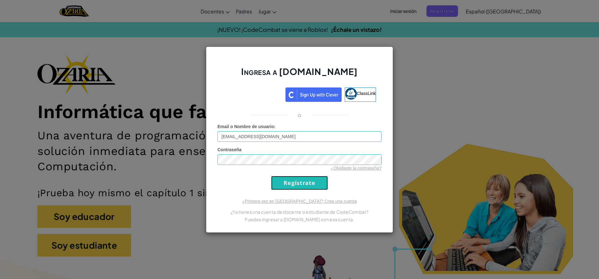  Describe the element at coordinates (246, 126) in the screenshot. I see `span: Email o Nombre de usuario` at that location.